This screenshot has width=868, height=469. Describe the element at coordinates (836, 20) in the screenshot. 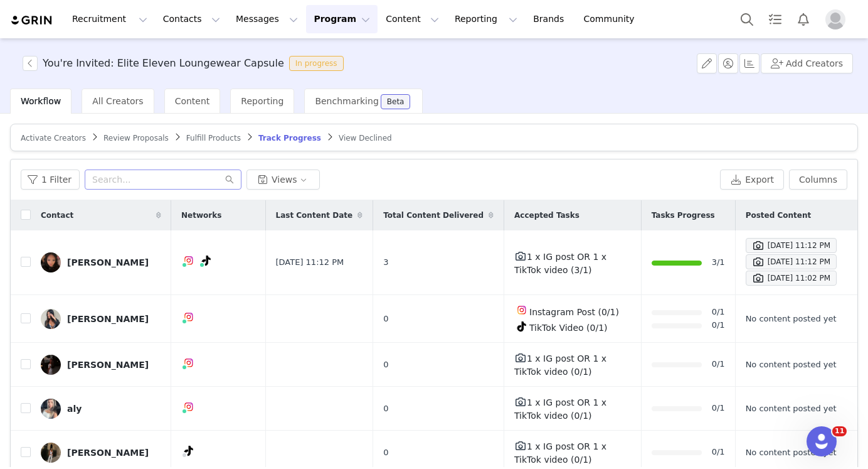

I see `img: placeholder-profile.jpg` at that location.